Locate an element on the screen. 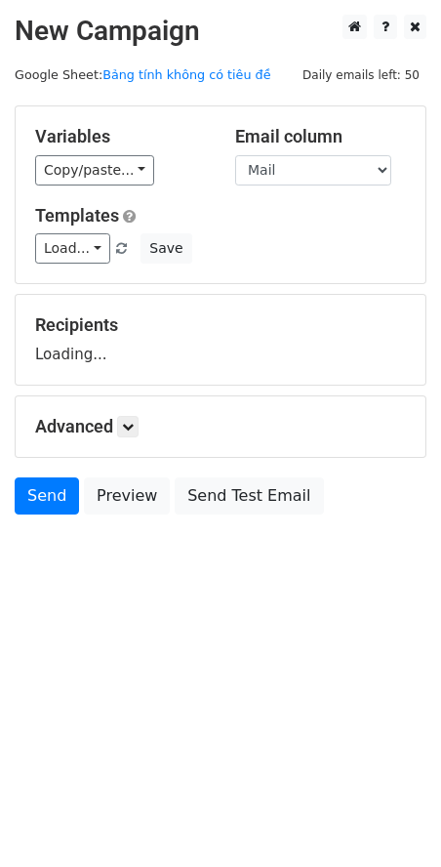 The height and width of the screenshot is (867, 441). h5: Recipients is located at coordinates (221, 325).